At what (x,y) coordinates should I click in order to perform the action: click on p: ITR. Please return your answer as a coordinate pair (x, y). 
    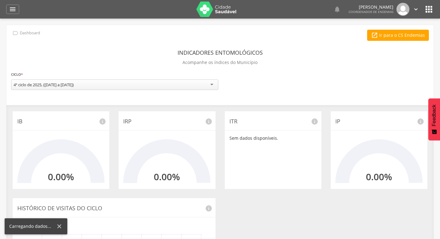
    Looking at the image, I should click on (273, 121).